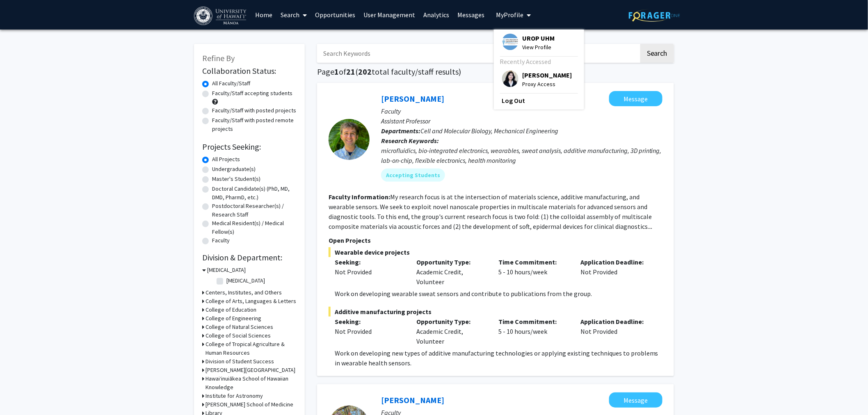  What do you see at coordinates (221, 241) in the screenshot?
I see `label: Faculty` at bounding box center [221, 241].